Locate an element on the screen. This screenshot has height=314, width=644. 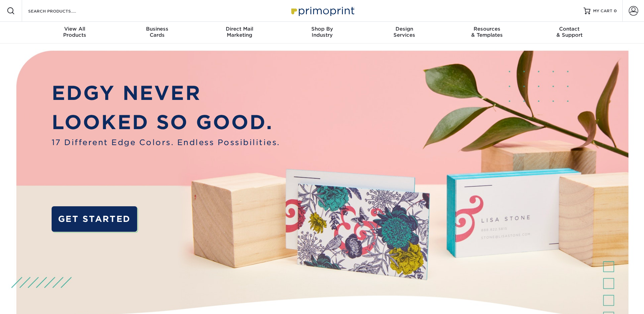
span: Design is located at coordinates (404, 29).